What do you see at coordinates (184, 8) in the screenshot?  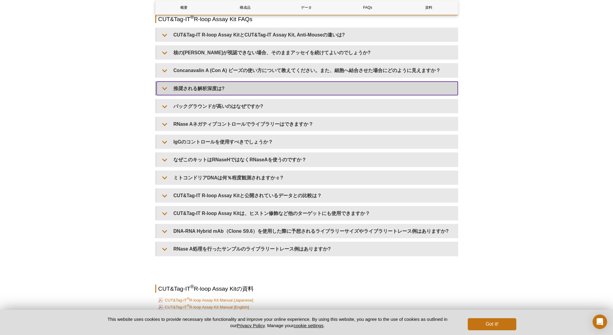 I see `a: 概要` at bounding box center [184, 8].